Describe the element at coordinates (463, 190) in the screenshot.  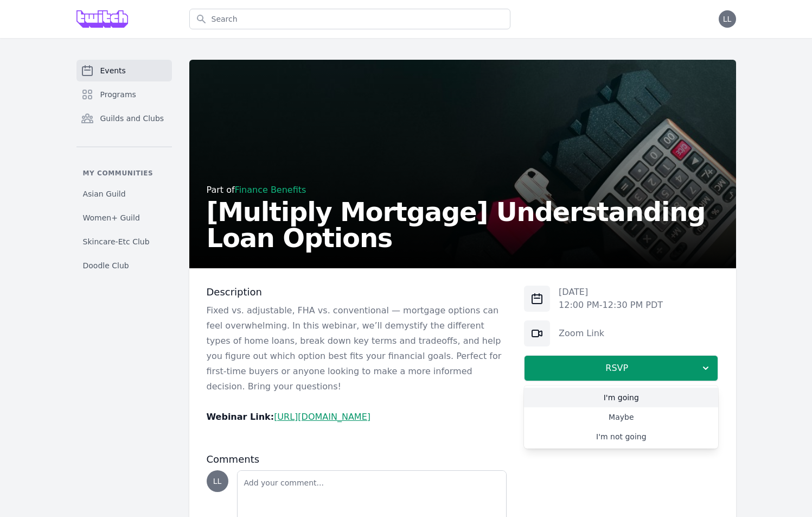
I see `div: Part of` at that location.